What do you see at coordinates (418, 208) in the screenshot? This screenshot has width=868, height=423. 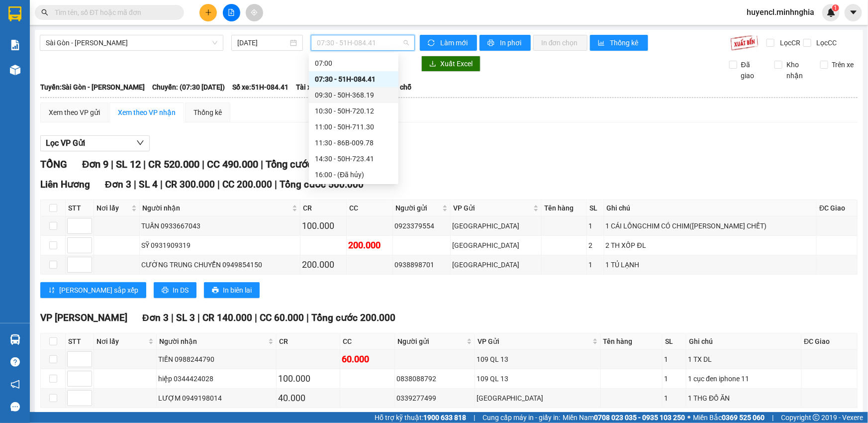 I see `span: Người gửi` at bounding box center [418, 208].